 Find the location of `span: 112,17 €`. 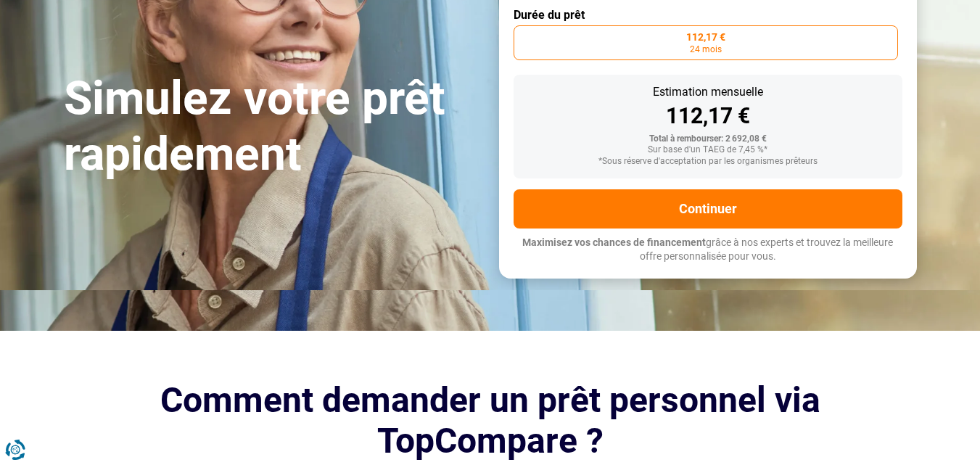

span: 112,17 € is located at coordinates (706, 37).